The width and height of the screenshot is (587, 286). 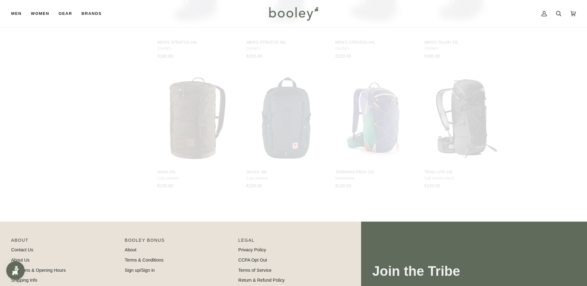 What do you see at coordinates (16, 14) in the screenshot?
I see `span: Men` at bounding box center [16, 14].